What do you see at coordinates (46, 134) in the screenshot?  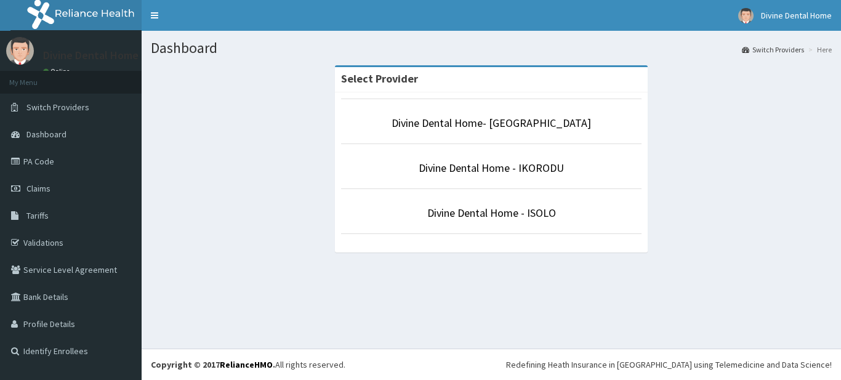 I see `span: Dashboard` at bounding box center [46, 134].